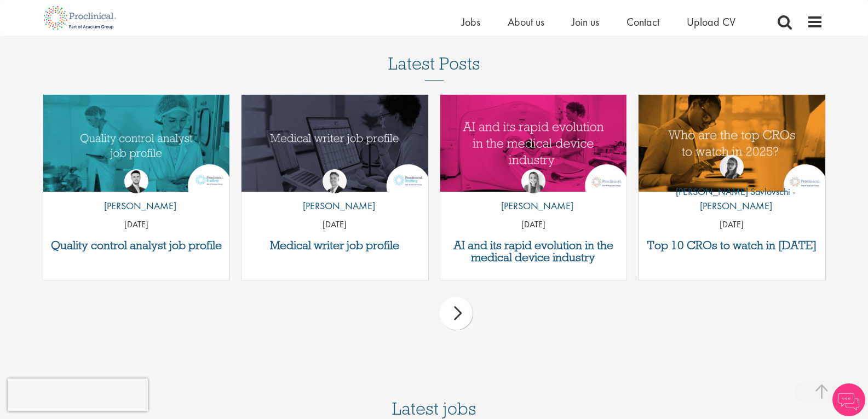 This screenshot has height=419, width=868. Describe the element at coordinates (585, 22) in the screenshot. I see `a: Join us` at that location.